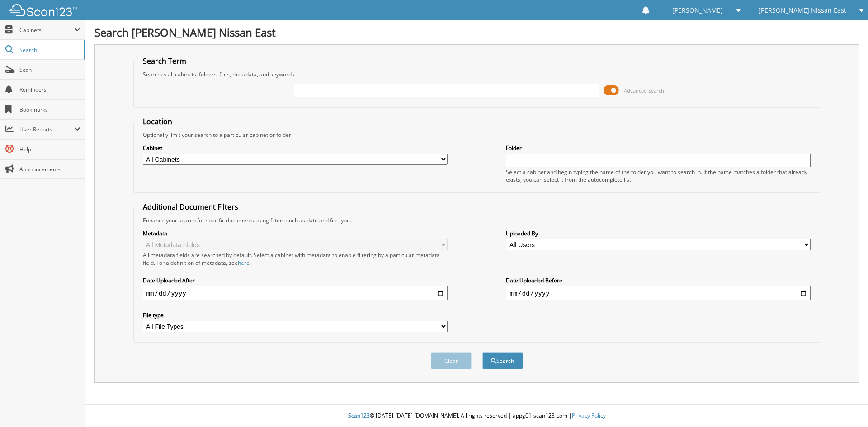  Describe the element at coordinates (50, 70) in the screenshot. I see `span: Scan` at that location.